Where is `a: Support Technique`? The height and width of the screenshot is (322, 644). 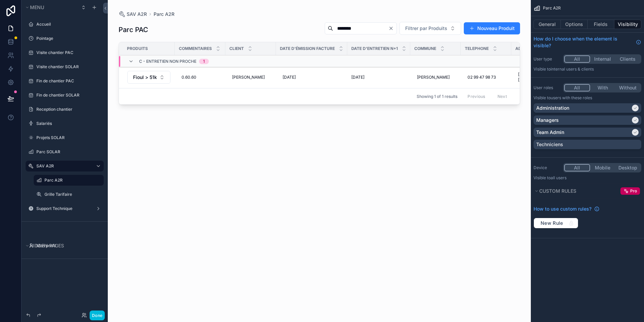
a: Support Technique is located at coordinates (63, 208).